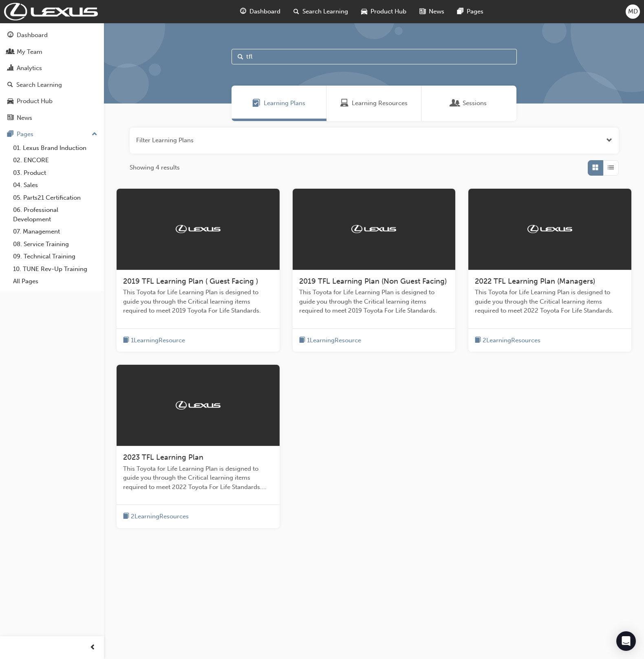  I want to click on a: 04. Sales, so click(55, 185).